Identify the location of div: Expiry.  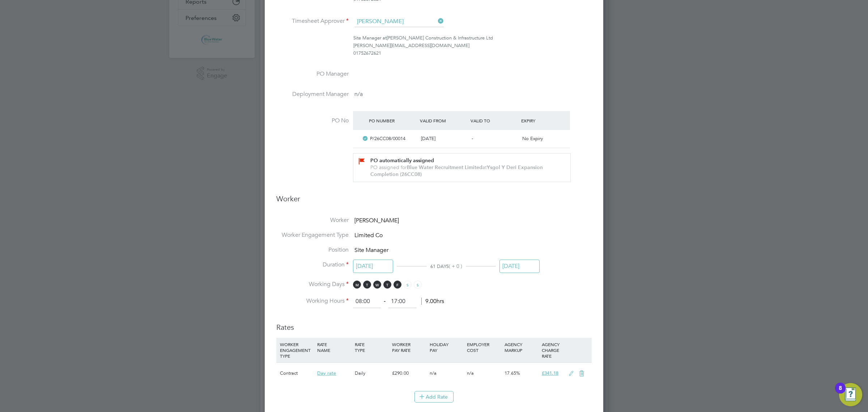
(545, 120).